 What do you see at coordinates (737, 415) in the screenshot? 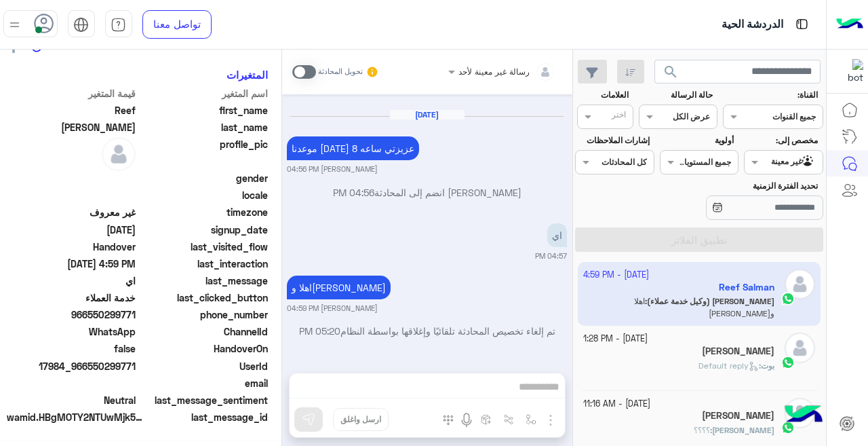
I see `h5: Ahmad Olayan` at bounding box center [737, 415].